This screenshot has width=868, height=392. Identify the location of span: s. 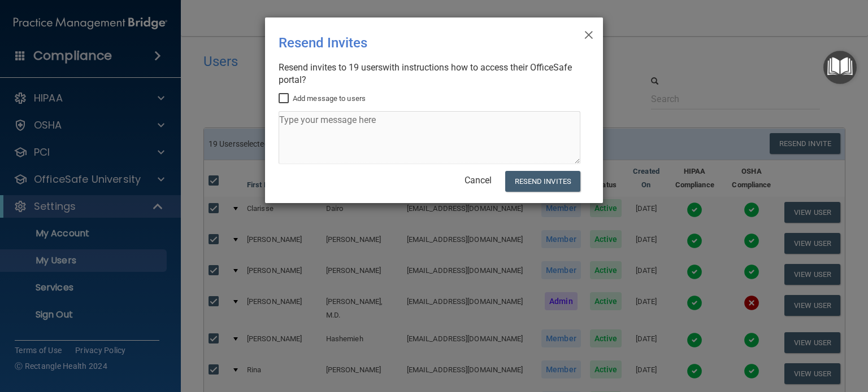
(380, 67).